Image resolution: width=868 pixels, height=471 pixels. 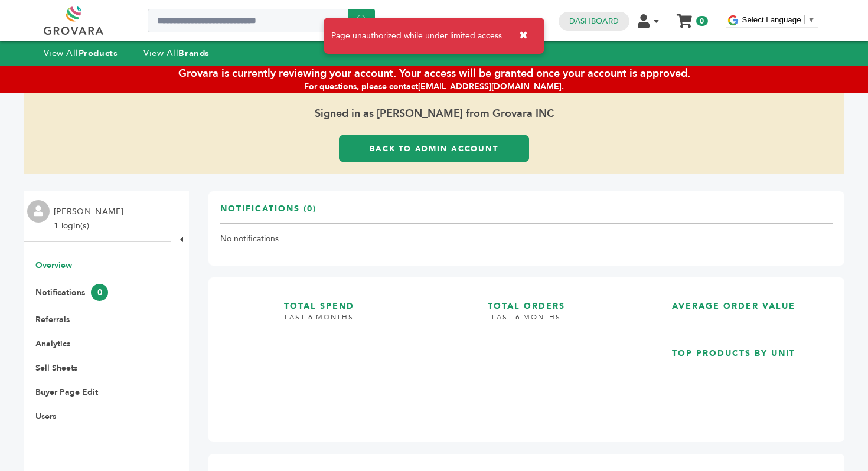 I want to click on a: Back to Admin Account, so click(x=434, y=148).